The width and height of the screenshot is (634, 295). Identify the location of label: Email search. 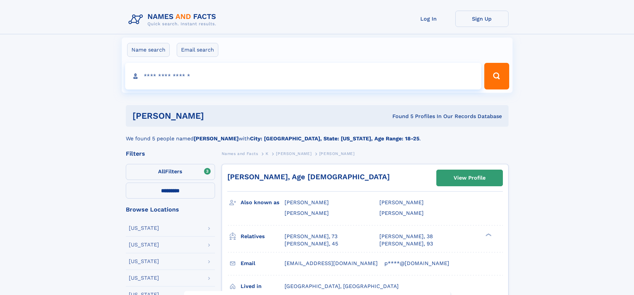
(197, 50).